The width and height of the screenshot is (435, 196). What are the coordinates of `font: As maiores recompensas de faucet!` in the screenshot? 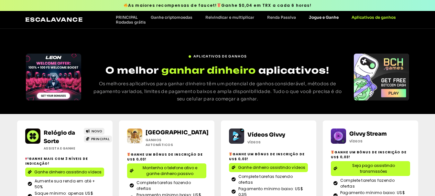 It's located at (173, 5).